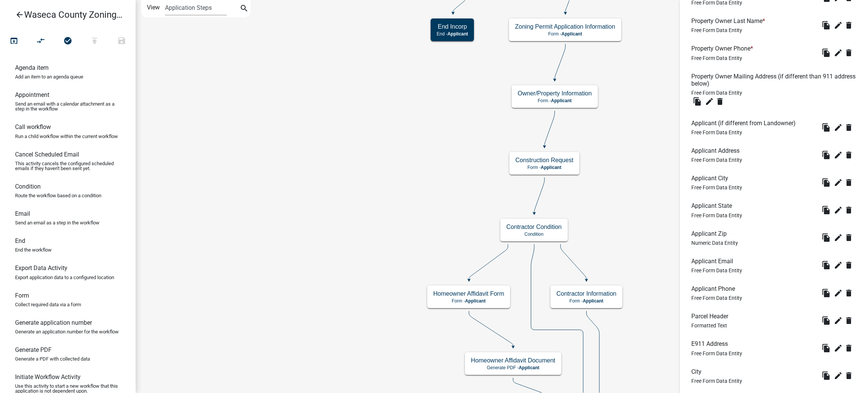  Describe the element at coordinates (555, 93) in the screenshot. I see `h5: Owner/Property Information` at that location.